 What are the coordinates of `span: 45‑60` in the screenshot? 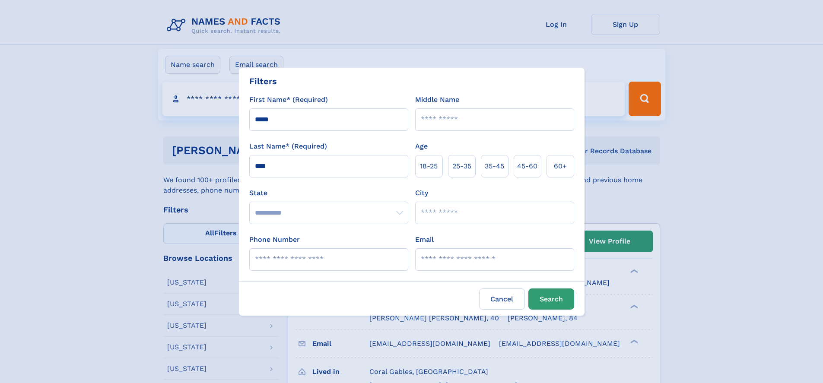 It's located at (527, 166).